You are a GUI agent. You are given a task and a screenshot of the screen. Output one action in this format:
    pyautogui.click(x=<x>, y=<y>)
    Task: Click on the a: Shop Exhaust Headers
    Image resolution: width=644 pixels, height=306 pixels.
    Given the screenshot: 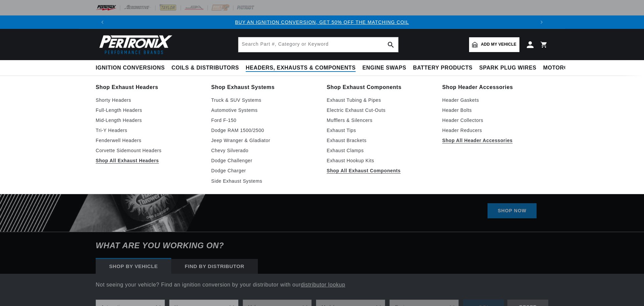 What is the action you would take?
    pyautogui.click(x=149, y=87)
    